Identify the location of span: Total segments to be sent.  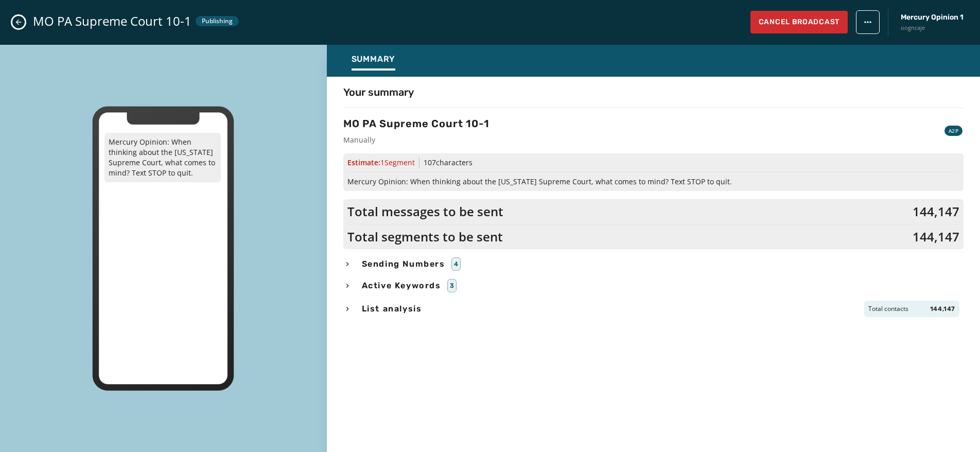
(425, 236).